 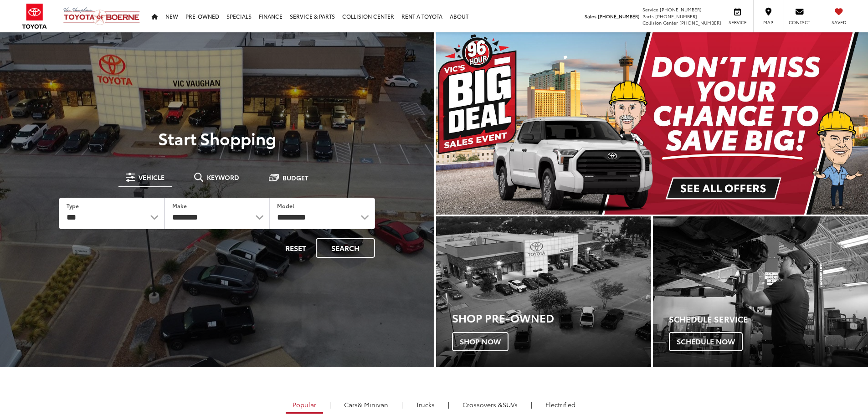 What do you see at coordinates (760, 292) in the screenshot?
I see `a: Schedule Service Schedule Now` at bounding box center [760, 292].